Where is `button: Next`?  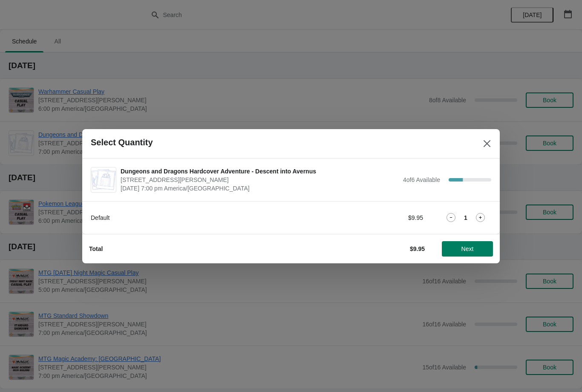
button: Next is located at coordinates (467, 249).